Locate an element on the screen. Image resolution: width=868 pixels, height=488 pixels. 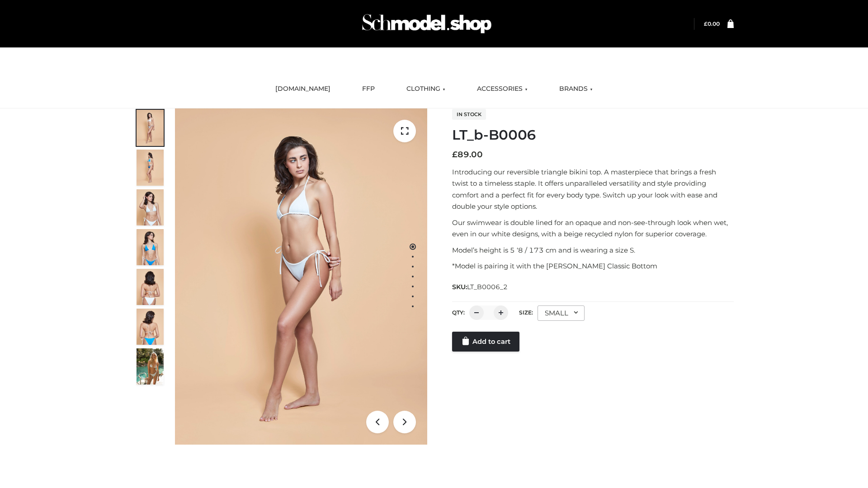
p: Introducing our reversible triangle bikini top. A masterpiece that brings a fresh twist to a time... is located at coordinates (593, 189).